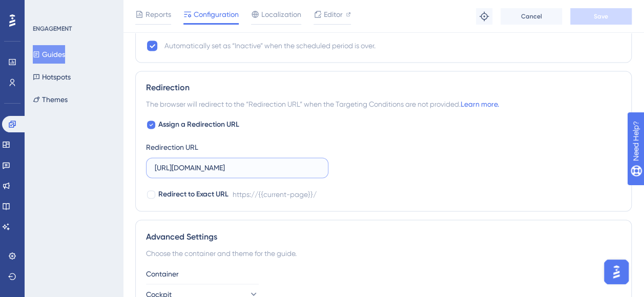  I want to click on button: Guides, so click(49, 54).